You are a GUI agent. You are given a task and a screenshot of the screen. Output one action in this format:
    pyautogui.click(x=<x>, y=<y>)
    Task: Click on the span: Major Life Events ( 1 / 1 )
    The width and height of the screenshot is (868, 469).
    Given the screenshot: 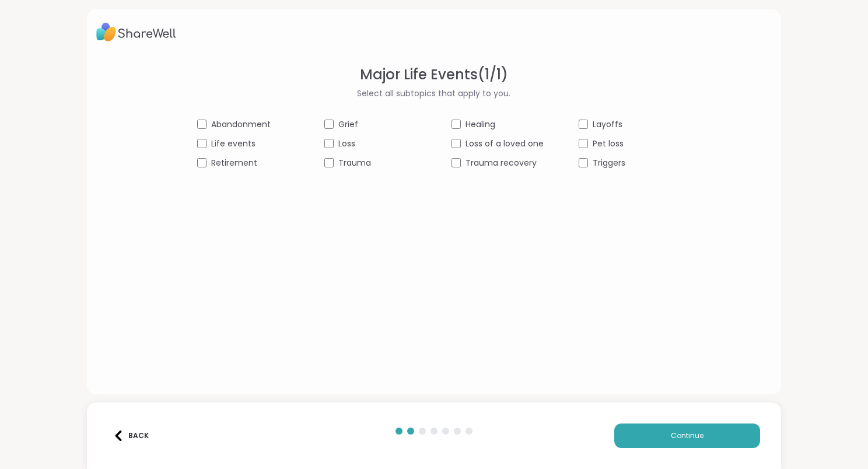 What is the action you would take?
    pyautogui.click(x=434, y=75)
    